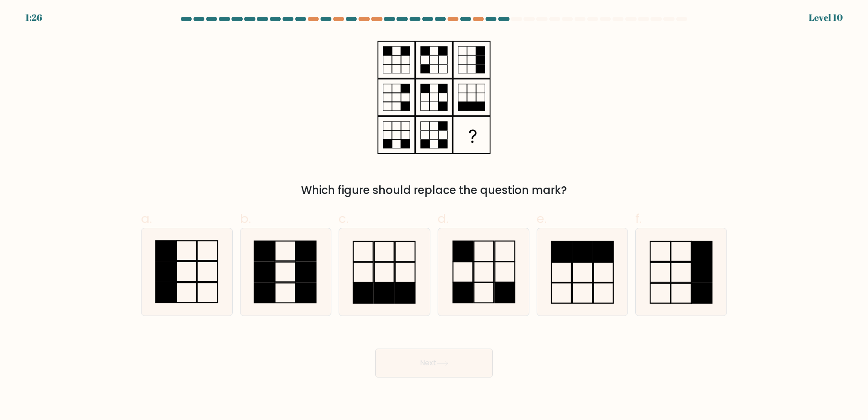  I want to click on span: e., so click(542, 218).